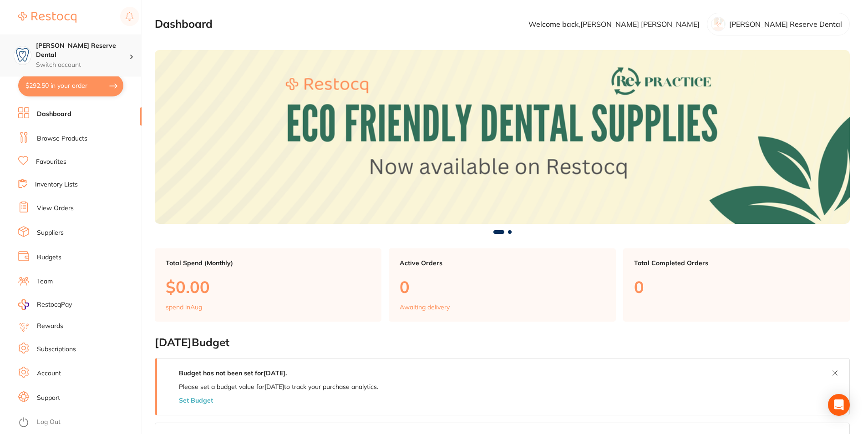  I want to click on a: Favourites, so click(51, 162).